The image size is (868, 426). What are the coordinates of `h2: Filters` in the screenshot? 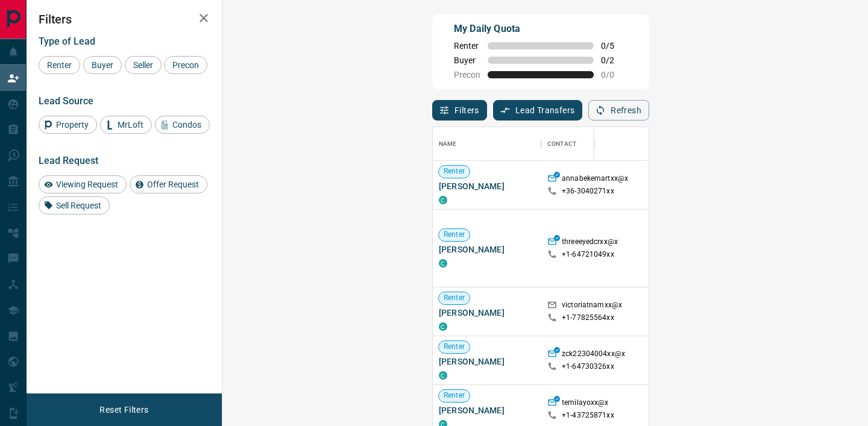 It's located at (124, 19).